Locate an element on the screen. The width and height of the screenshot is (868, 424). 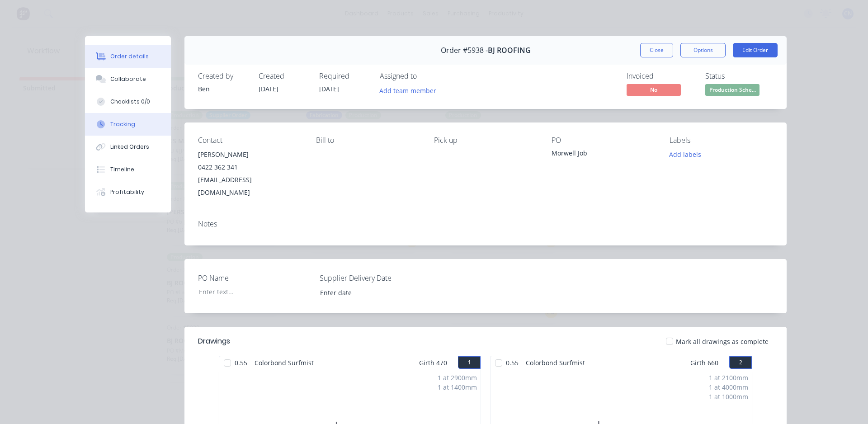
div: Checklists 0/0 is located at coordinates (130, 101).